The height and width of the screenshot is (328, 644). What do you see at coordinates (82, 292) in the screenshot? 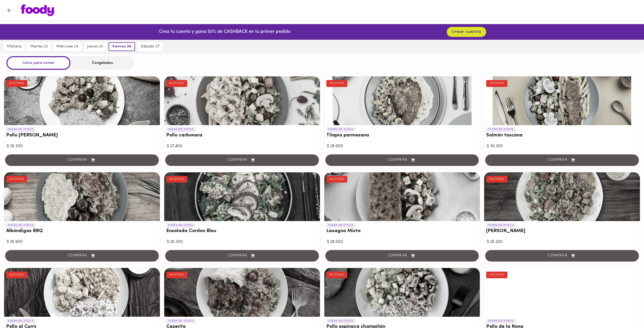
I see `div: Pollo al Curry` at bounding box center [82, 292].